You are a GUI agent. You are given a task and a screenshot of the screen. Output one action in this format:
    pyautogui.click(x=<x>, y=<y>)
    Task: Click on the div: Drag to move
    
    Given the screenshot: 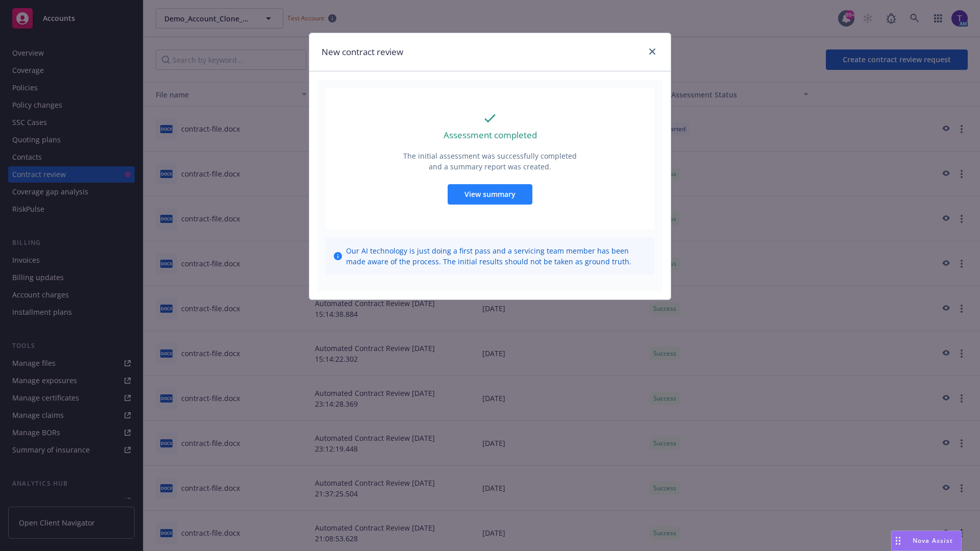 What is the action you would take?
    pyautogui.click(x=898, y=540)
    